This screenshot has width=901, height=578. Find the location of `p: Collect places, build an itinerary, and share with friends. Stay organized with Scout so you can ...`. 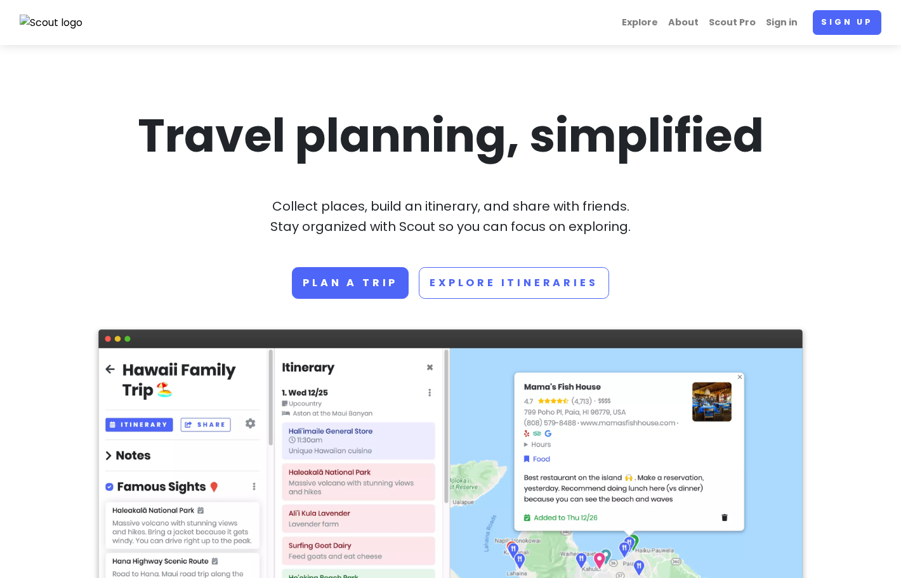

p: Collect places, build an itinerary, and share with friends. Stay organized with Scout so you can ... is located at coordinates (451, 216).